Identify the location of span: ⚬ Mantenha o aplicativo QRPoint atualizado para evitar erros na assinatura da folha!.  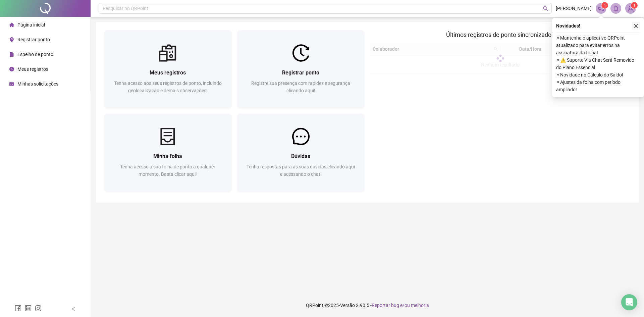
(598, 45).